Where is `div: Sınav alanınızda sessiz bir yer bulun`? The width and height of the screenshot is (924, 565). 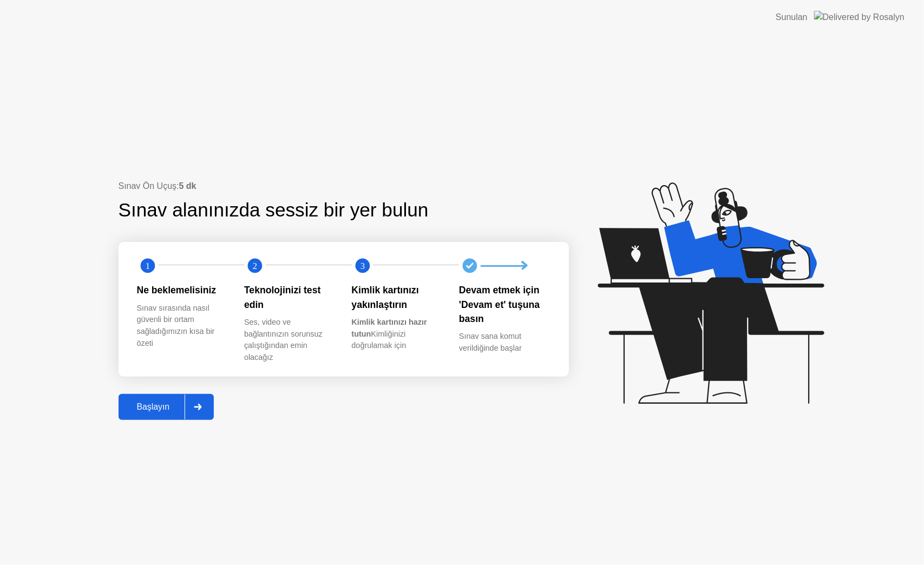
div: Sınav alanınızda sessiz bir yer bulun is located at coordinates (309, 210).